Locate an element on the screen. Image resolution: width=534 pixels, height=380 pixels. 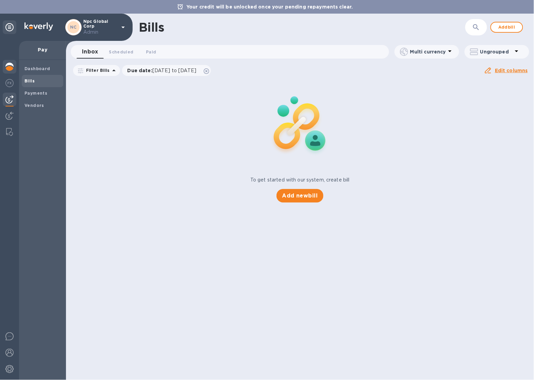
b: Dashboard is located at coordinates (37, 68).